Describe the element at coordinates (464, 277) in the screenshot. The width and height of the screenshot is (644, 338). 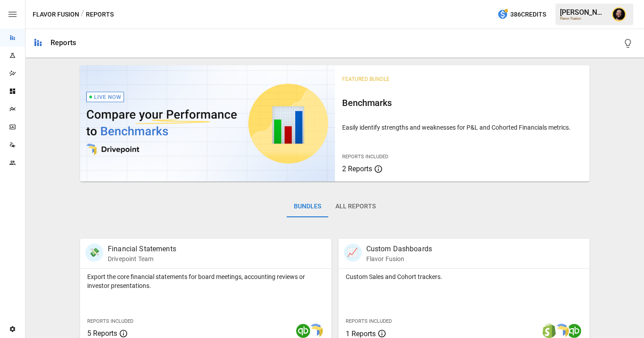
I see `p: Custom Sales and Cohort trackers.` at that location.